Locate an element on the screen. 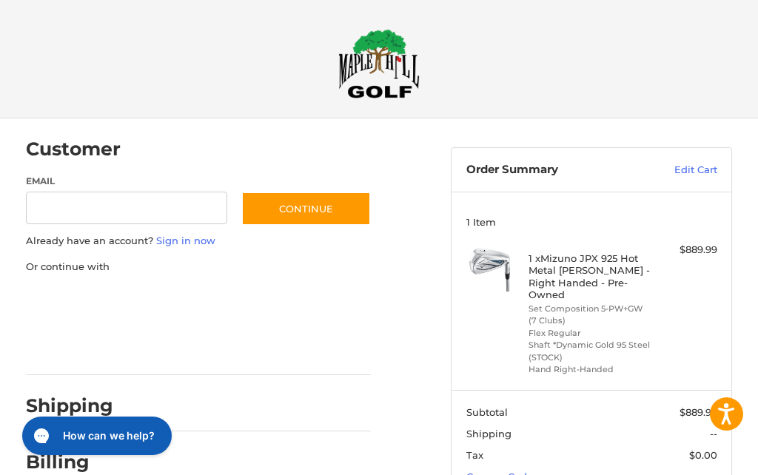  li: Hand Right-Handed is located at coordinates (589, 369).